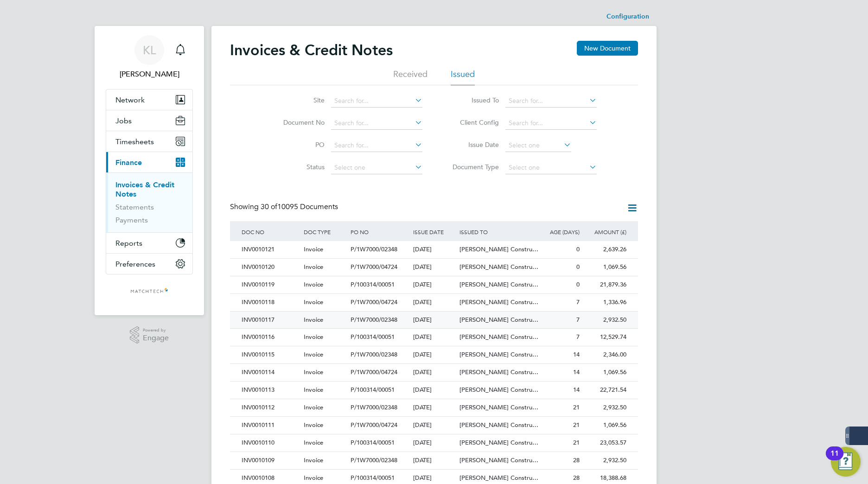 This screenshot has height=484, width=868. What do you see at coordinates (150, 292) in the screenshot?
I see `a: Go to home page` at bounding box center [150, 292].